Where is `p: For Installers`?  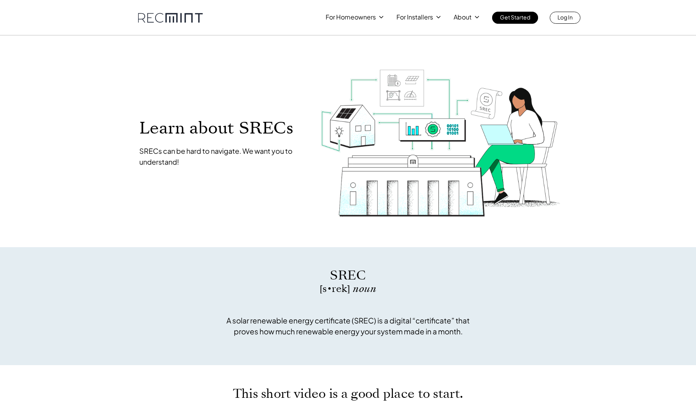
p: For Installers is located at coordinates (415, 17).